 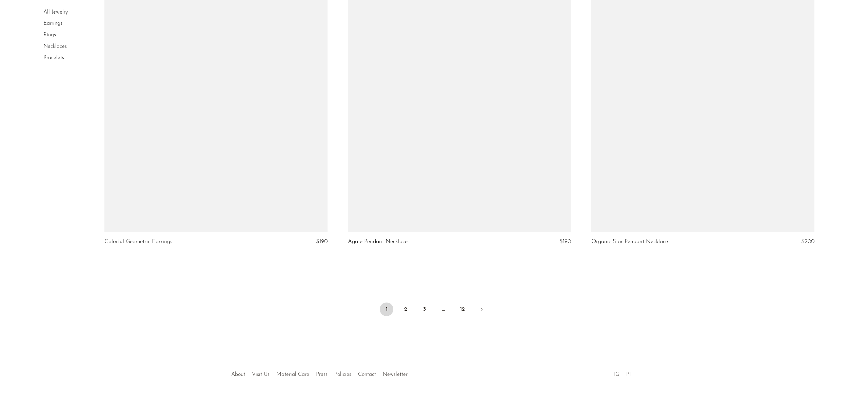 I want to click on span: 1, so click(x=386, y=309).